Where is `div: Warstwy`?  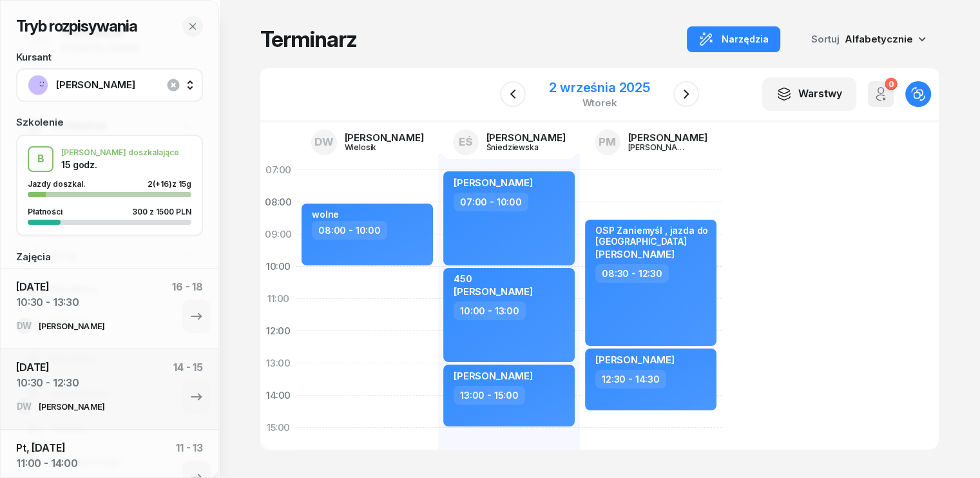 div: Warstwy is located at coordinates (809, 94).